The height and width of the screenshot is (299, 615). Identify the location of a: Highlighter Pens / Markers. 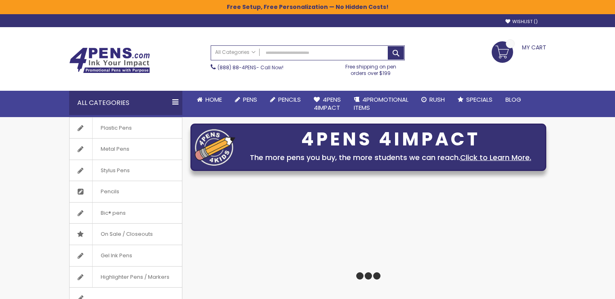
(126, 277).